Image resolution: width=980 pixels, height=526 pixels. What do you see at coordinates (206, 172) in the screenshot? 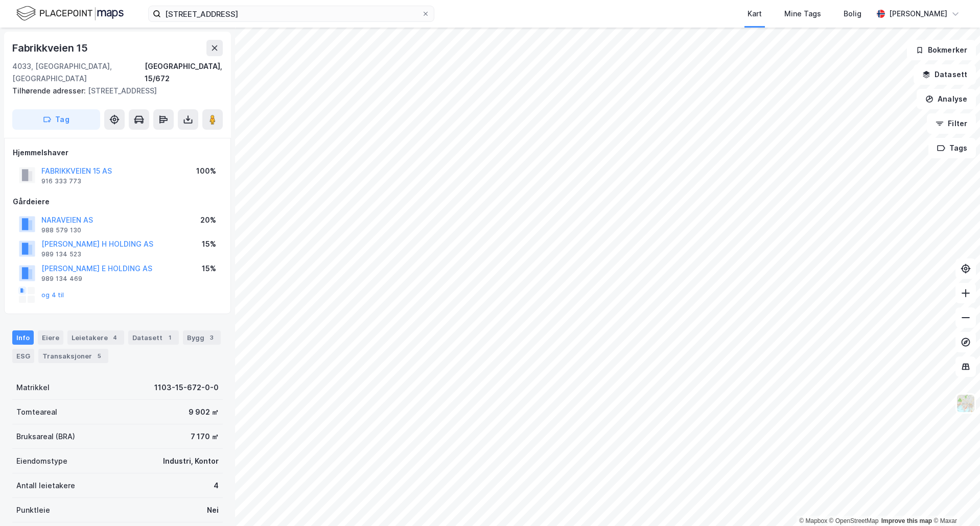
I see `div: 100%` at bounding box center [206, 172].